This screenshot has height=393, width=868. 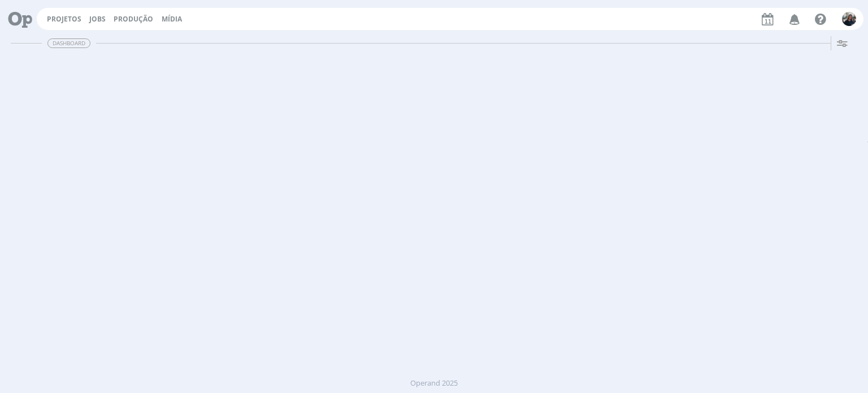 What do you see at coordinates (133, 19) in the screenshot?
I see `a: Produção` at bounding box center [133, 19].